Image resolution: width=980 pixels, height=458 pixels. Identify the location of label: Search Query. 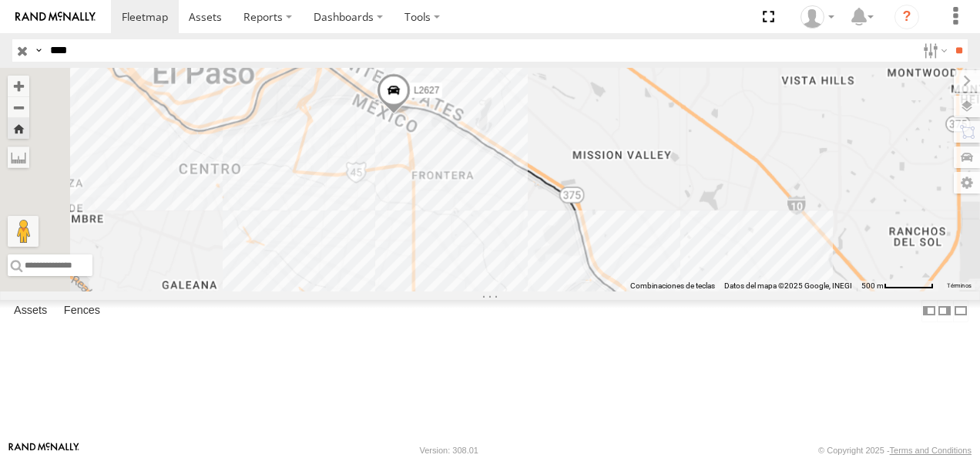
(39, 50).